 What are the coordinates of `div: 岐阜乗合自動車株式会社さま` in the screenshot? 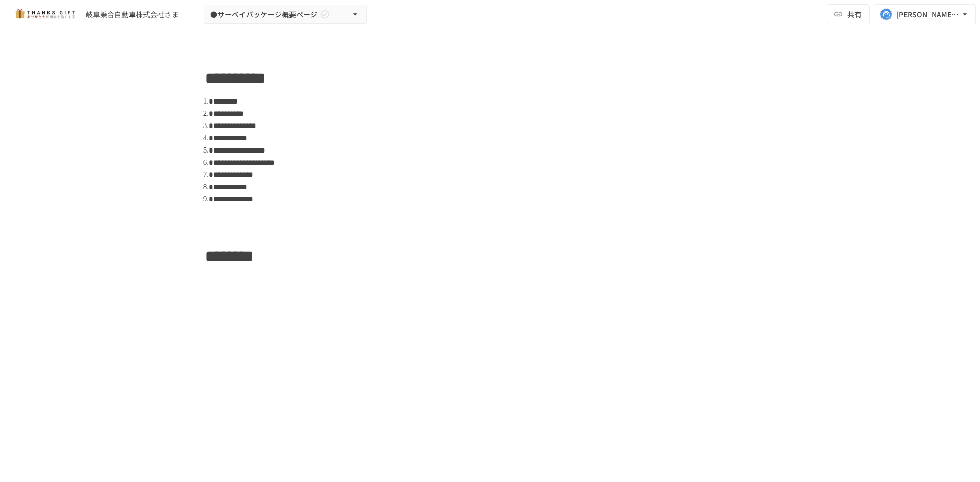 It's located at (132, 14).